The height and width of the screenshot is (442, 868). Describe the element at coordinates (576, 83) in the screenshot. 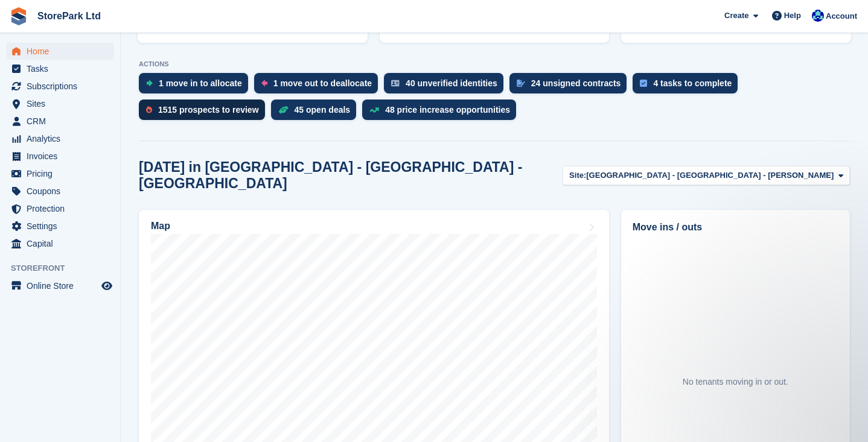

I see `div: 24 unsigned contracts` at that location.